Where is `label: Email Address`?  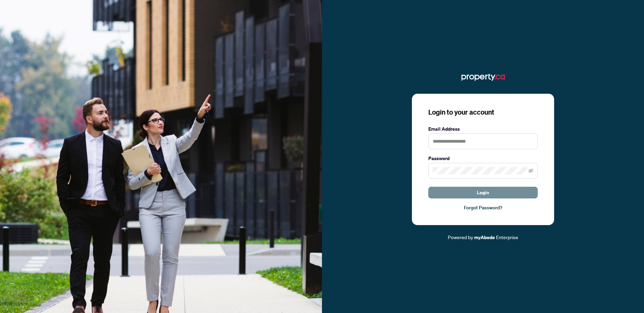
label: Email Address is located at coordinates (483, 129).